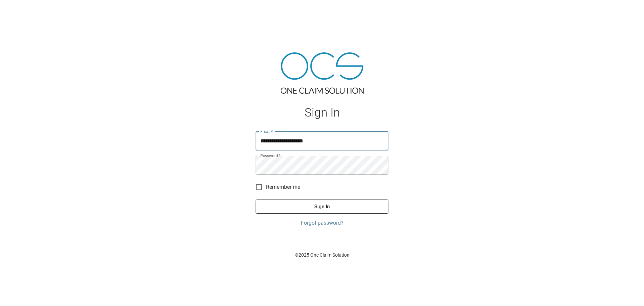 This screenshot has width=644, height=306. I want to click on label: Email, so click(267, 131).